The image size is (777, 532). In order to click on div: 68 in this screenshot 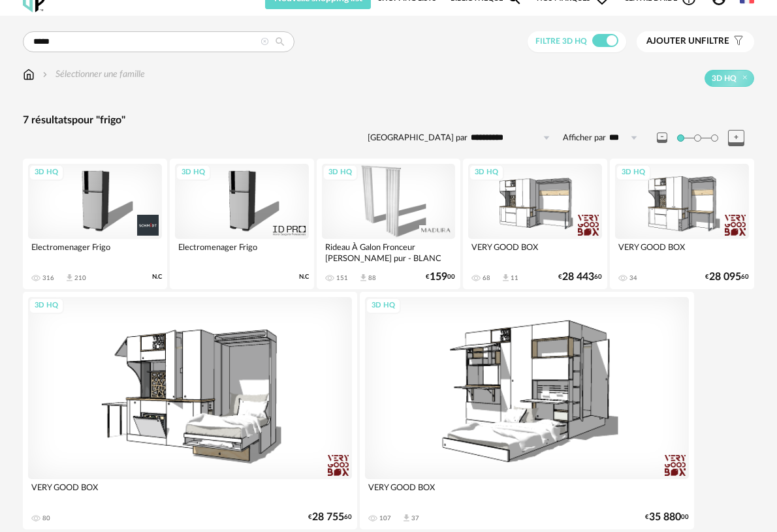, I will do `click(486, 278)`.